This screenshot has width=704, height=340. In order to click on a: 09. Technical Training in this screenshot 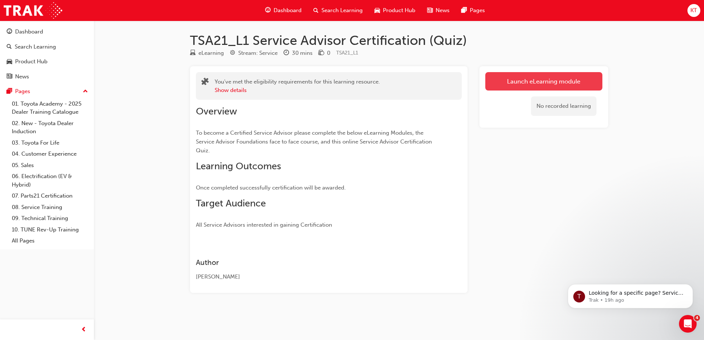, I will do `click(50, 218)`.